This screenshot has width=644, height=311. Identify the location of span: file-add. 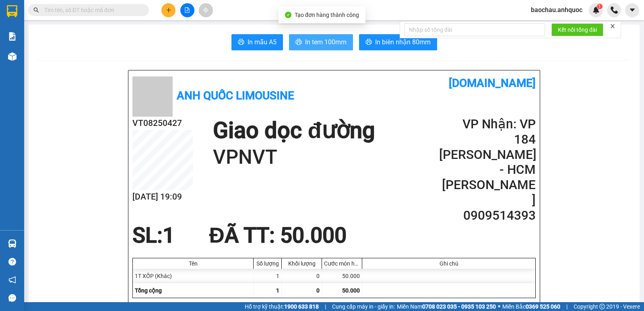
(187, 10).